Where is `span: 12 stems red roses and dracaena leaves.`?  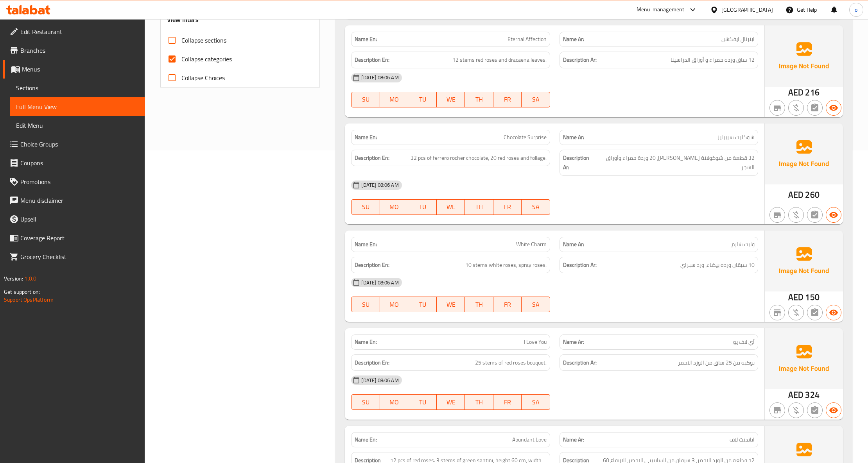
span: 12 stems red roses and dracaena leaves. is located at coordinates (499, 60).